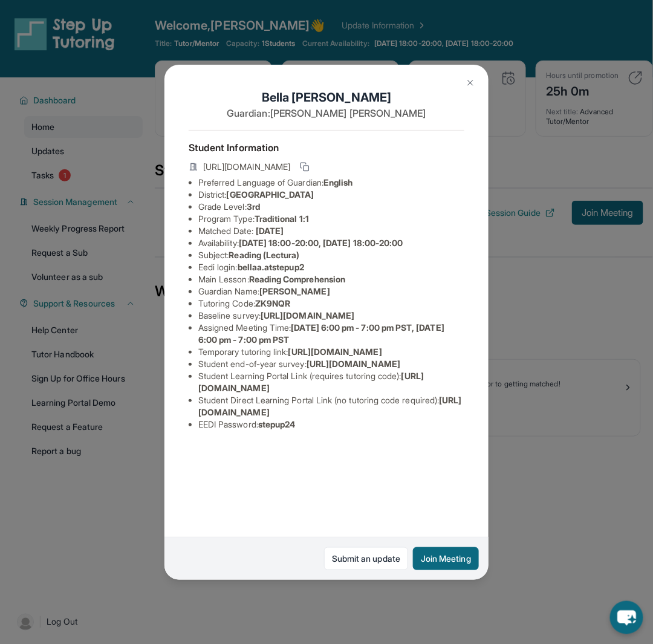 This screenshot has width=653, height=644. What do you see at coordinates (331, 352) in the screenshot?
I see `li: Temporary tutoring link :` at bounding box center [331, 352].